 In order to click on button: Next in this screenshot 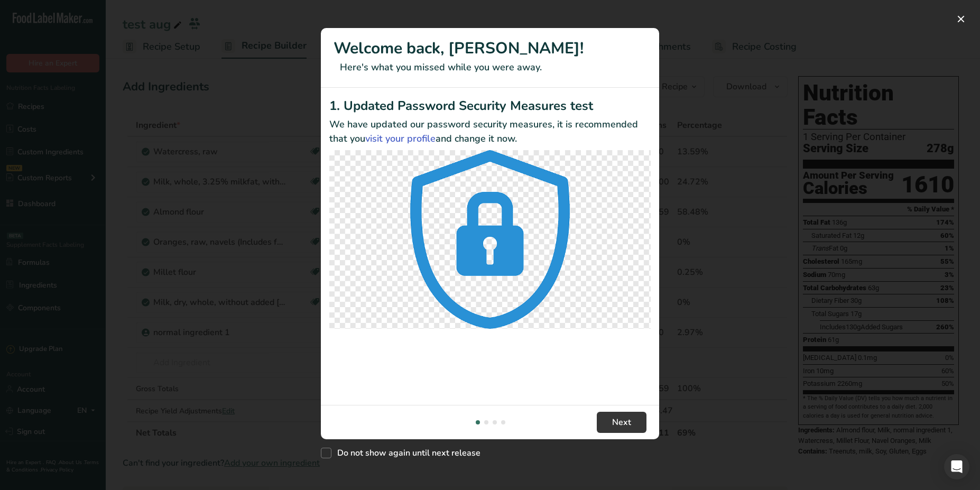, I will do `click(622, 422)`.